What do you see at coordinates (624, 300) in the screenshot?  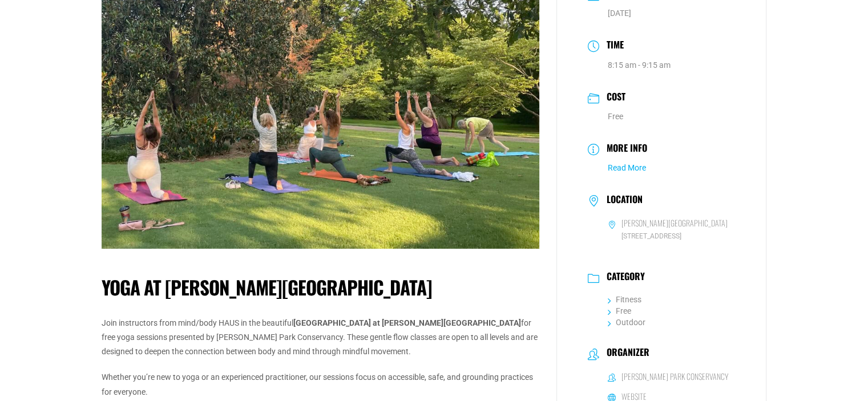 I see `a: Fitness` at bounding box center [624, 300].